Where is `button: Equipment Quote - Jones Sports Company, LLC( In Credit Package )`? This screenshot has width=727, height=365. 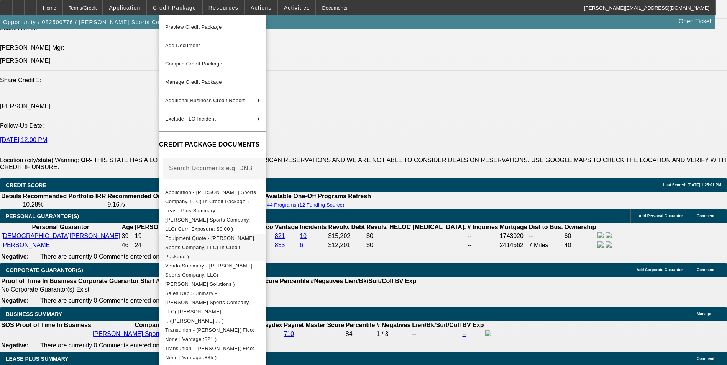
button: Equipment Quote - Jones Sports Company, LLC( In Credit Package ) is located at coordinates (213, 248).